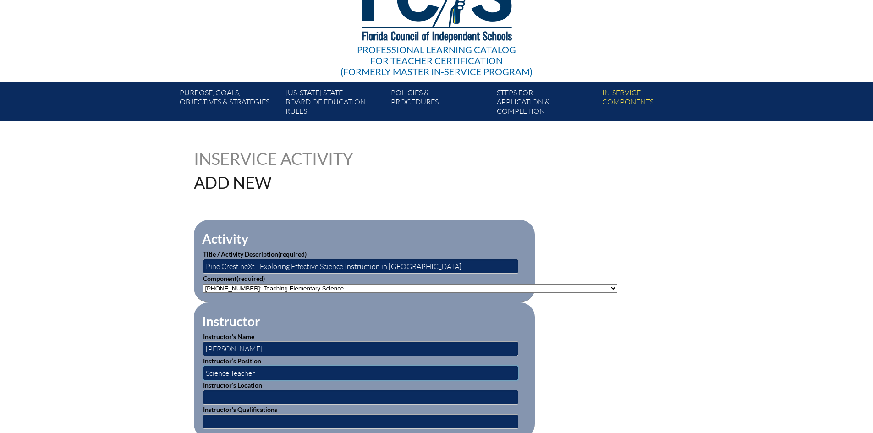 The height and width of the screenshot is (433, 873). Describe the element at coordinates (436, 60) in the screenshot. I see `div: Professional Learning Catalog (formerly Master In-service Program)` at that location.